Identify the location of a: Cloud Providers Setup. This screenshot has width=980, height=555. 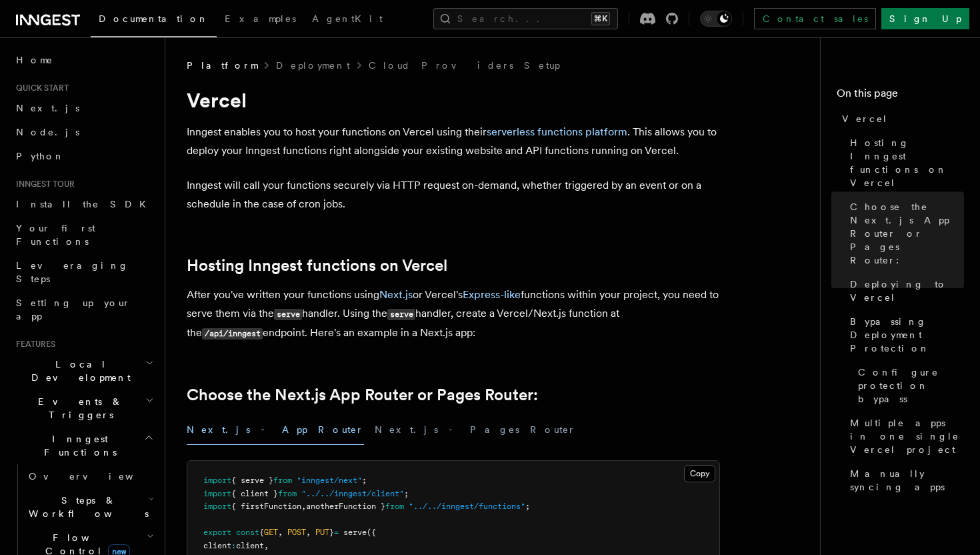
(464, 66).